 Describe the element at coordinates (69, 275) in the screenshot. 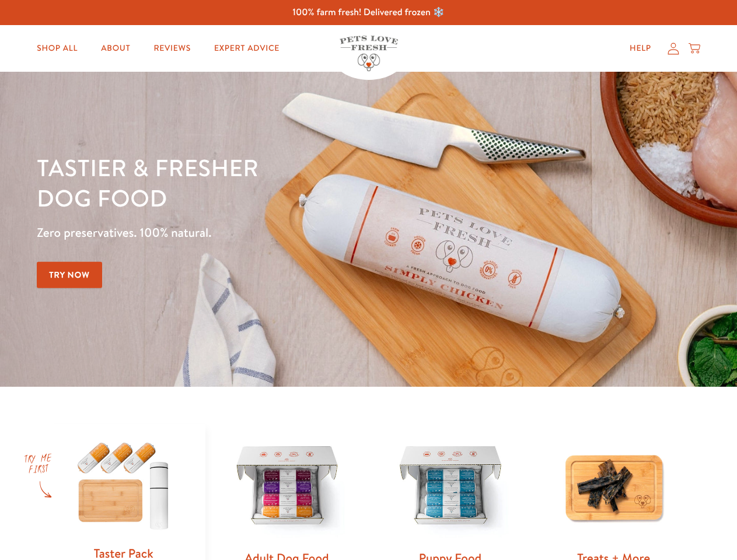

I see `a: Try Now` at that location.